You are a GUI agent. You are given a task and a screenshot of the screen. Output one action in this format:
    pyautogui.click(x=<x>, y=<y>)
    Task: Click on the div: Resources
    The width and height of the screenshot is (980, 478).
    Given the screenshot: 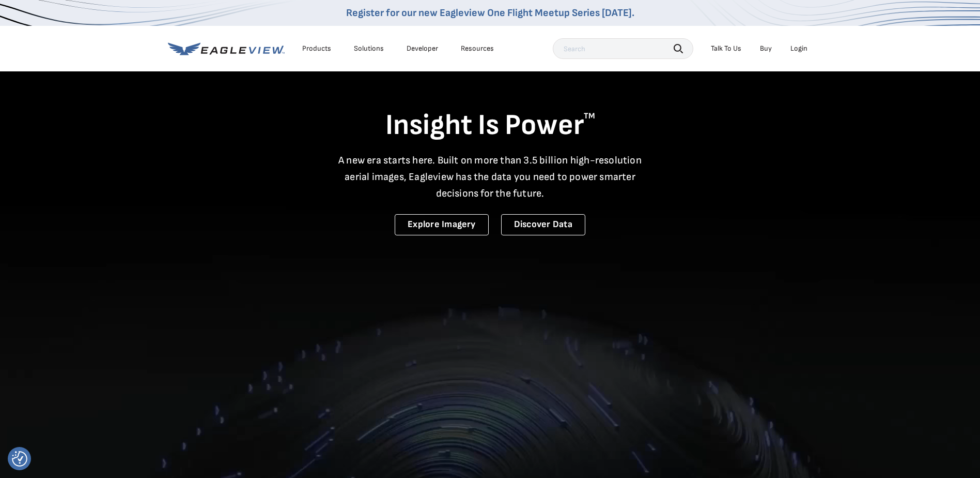 What is the action you would take?
    pyautogui.click(x=478, y=49)
    